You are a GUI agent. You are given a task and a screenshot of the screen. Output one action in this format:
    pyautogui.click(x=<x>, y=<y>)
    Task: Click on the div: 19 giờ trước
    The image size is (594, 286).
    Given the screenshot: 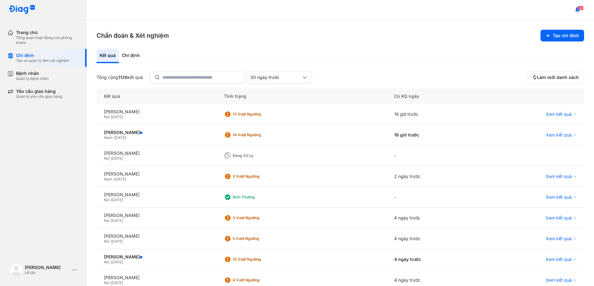 What is the action you would take?
    pyautogui.click(x=434, y=114)
    